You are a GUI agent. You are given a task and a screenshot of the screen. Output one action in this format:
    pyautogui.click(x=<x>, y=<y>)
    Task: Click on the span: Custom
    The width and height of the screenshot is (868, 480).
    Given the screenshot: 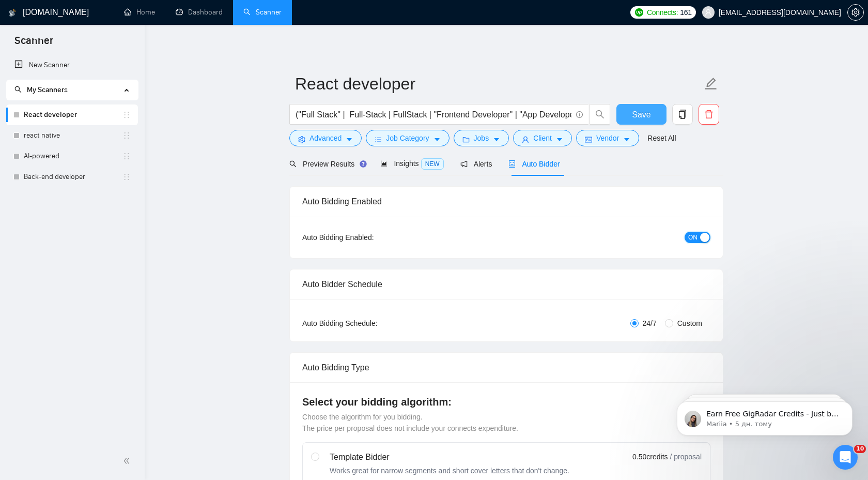 What is the action you would take?
    pyautogui.click(x=689, y=323)
    